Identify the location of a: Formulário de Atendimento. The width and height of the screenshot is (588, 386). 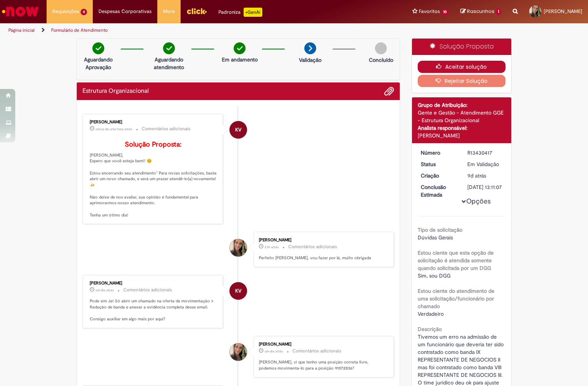
(79, 30).